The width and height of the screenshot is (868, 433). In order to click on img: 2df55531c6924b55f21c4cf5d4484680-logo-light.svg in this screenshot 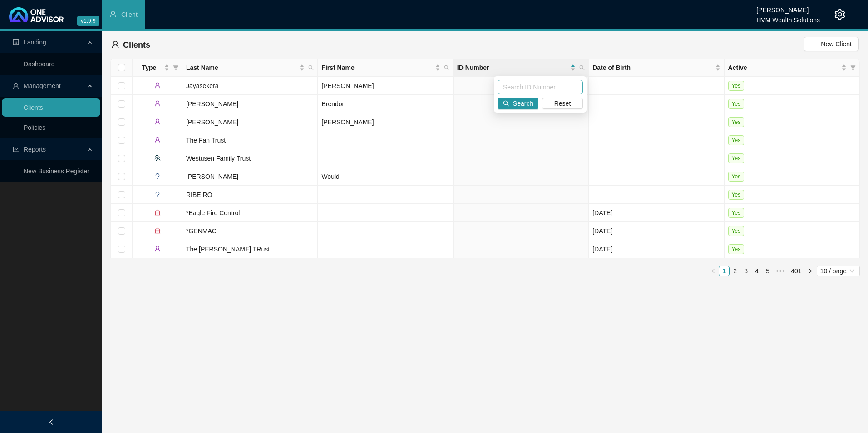, I will do `click(37, 15)`.